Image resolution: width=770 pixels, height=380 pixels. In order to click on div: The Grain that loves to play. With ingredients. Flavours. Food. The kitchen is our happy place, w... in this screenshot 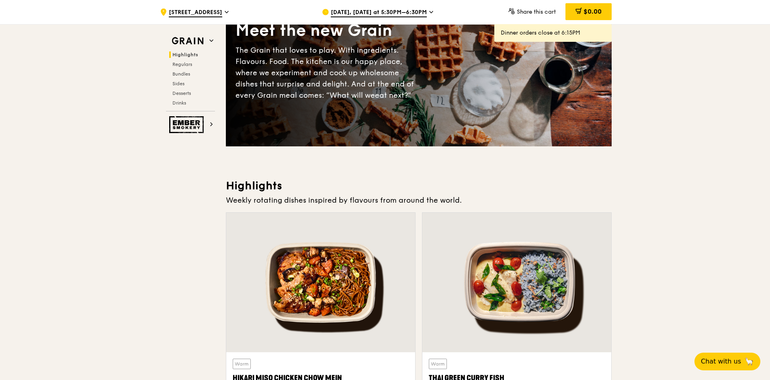, I will do `click(327, 73)`.